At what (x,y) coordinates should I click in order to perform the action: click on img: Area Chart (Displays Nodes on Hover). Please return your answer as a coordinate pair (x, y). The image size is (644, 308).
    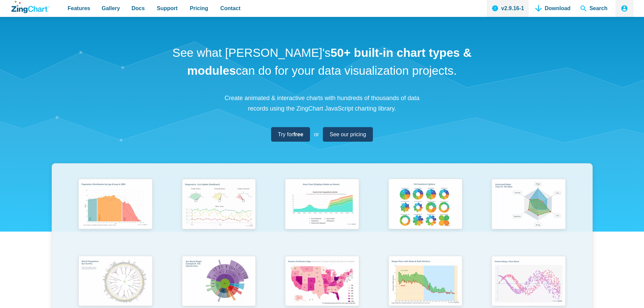
    Looking at the image, I should click on (322, 205).